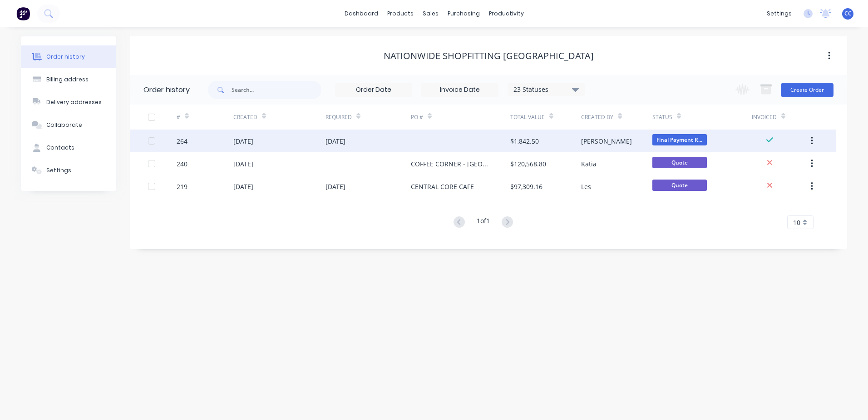 The image size is (868, 420). Describe the element at coordinates (848, 14) in the screenshot. I see `span: CC` at that location.